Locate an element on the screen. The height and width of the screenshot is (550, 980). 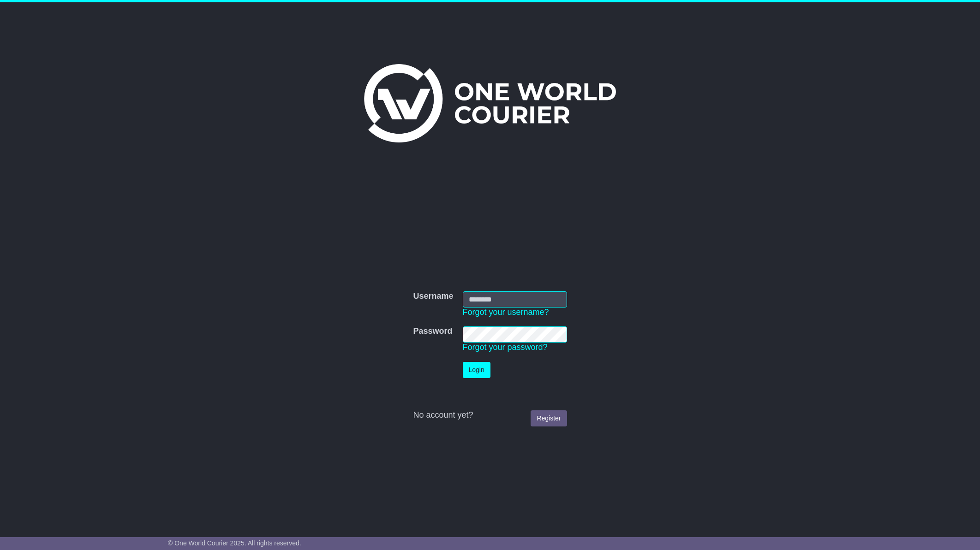
label: Password is located at coordinates (432, 332).